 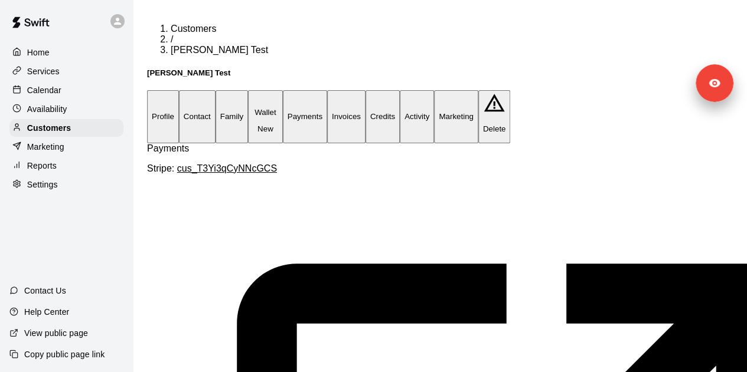 I want to click on p: Home, so click(x=38, y=53).